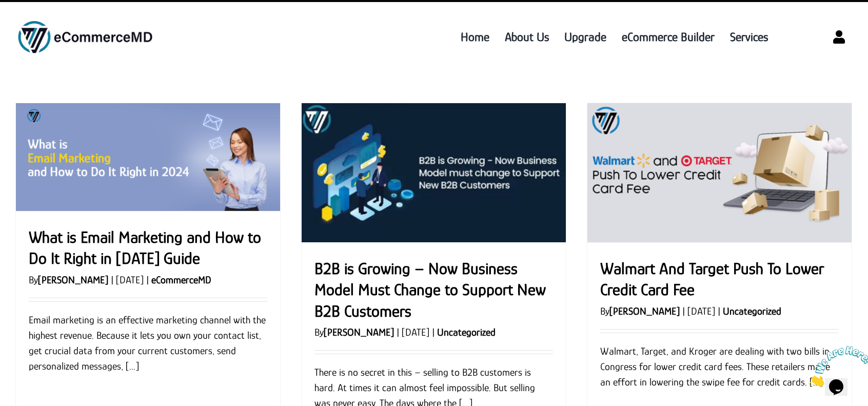 Image resolution: width=868 pixels, height=406 pixels. What do you see at coordinates (668, 37) in the screenshot?
I see `a: eCommerce Builder` at bounding box center [668, 37].